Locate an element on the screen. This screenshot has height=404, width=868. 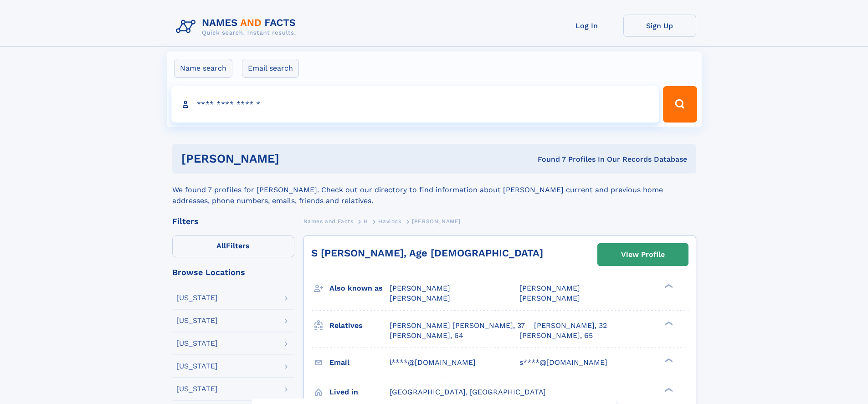
h3: Email is located at coordinates (359, 363).